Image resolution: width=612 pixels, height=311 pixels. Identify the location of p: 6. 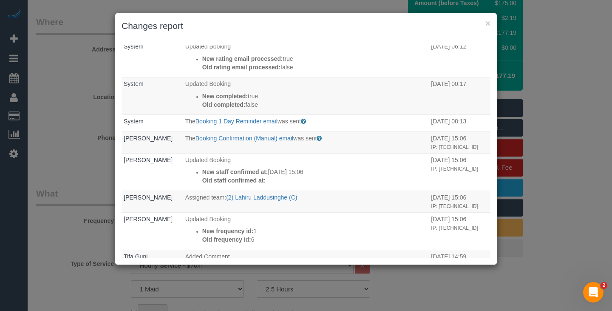
(315, 239).